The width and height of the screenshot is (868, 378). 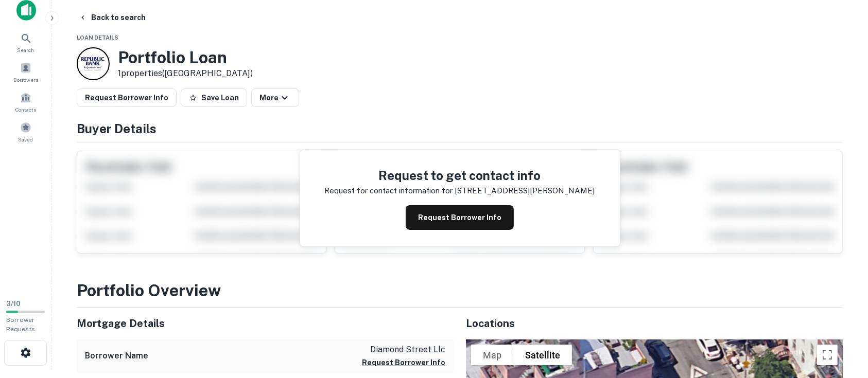 I want to click on p: diamond street llc, so click(x=404, y=350).